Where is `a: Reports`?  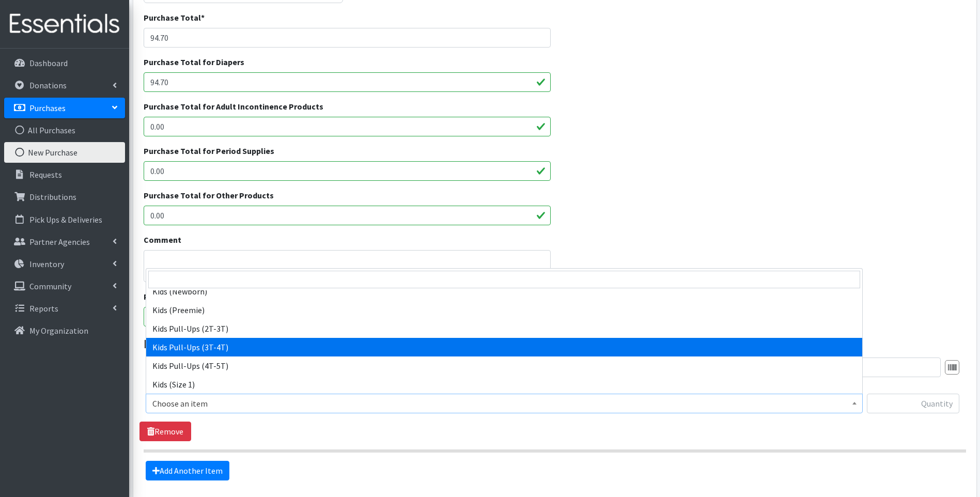
a: Reports is located at coordinates (65, 308).